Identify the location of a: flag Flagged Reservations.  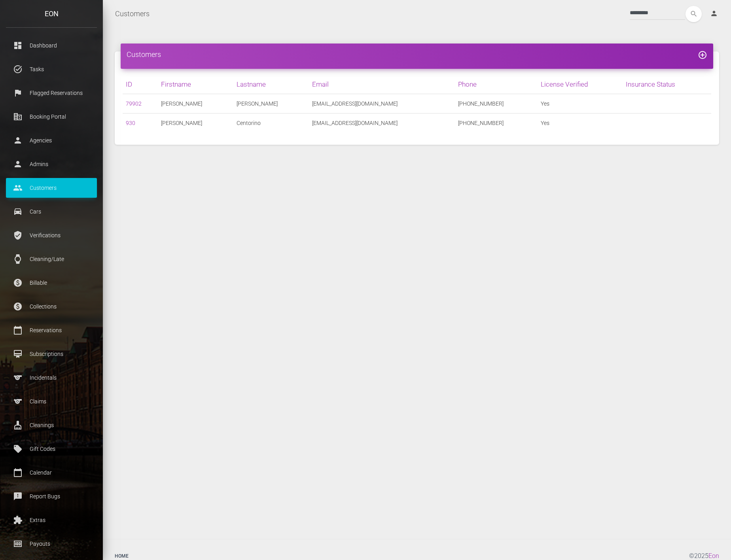
(51, 93).